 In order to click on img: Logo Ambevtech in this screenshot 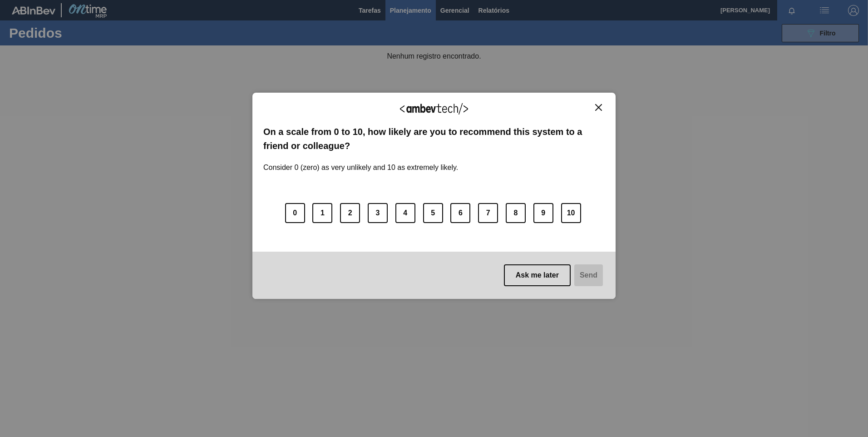, I will do `click(434, 108)`.